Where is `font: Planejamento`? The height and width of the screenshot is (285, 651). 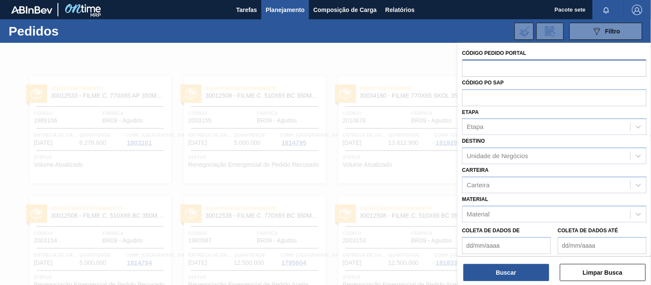
font: Planejamento is located at coordinates (285, 10).